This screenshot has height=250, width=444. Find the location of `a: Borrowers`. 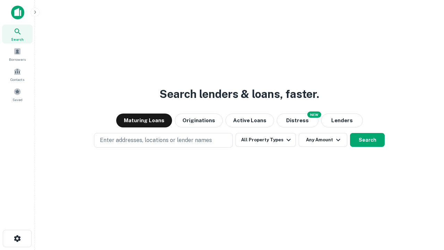

a: Borrowers is located at coordinates (17, 54).